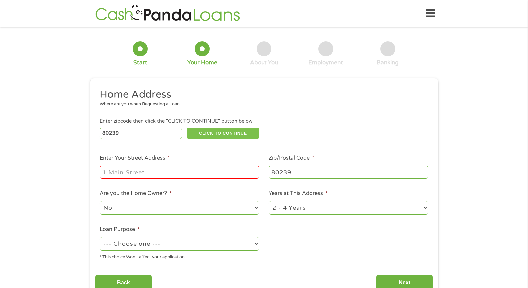  Describe the element at coordinates (141, 133) in the screenshot. I see `input: Enter Zipcode (e.g 01510)` at that location.